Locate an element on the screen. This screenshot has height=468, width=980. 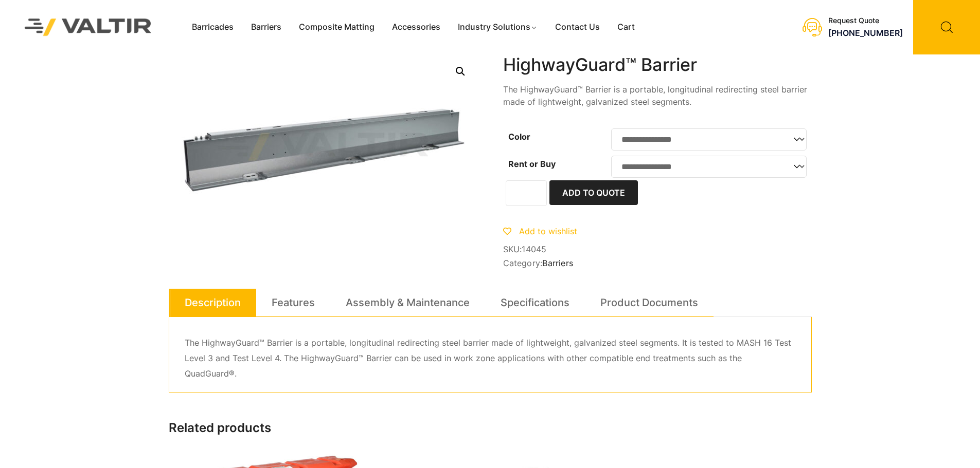
span: 14045 is located at coordinates (534, 250).